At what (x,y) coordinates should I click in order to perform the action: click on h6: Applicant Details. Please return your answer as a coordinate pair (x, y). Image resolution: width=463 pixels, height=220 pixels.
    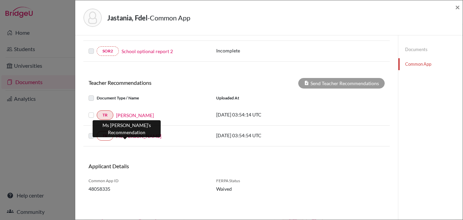
    Looking at the image, I should click on (160, 166).